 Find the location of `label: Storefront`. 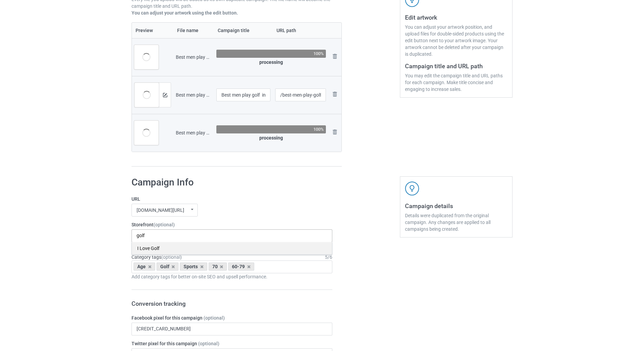

label: Storefront is located at coordinates (232, 225).